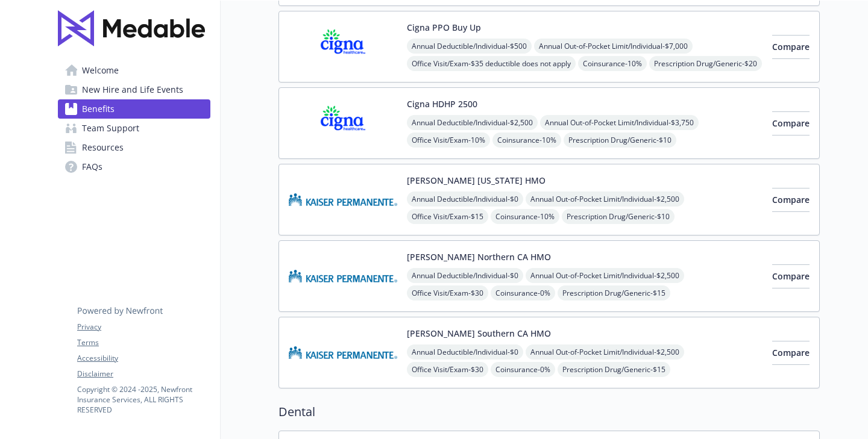 This screenshot has height=439, width=868. I want to click on span: Resources, so click(102, 147).